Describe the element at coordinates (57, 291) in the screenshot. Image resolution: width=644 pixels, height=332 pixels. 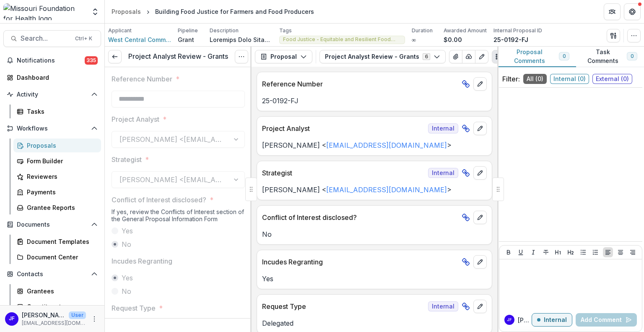
I see `a: Grantees` at that location.